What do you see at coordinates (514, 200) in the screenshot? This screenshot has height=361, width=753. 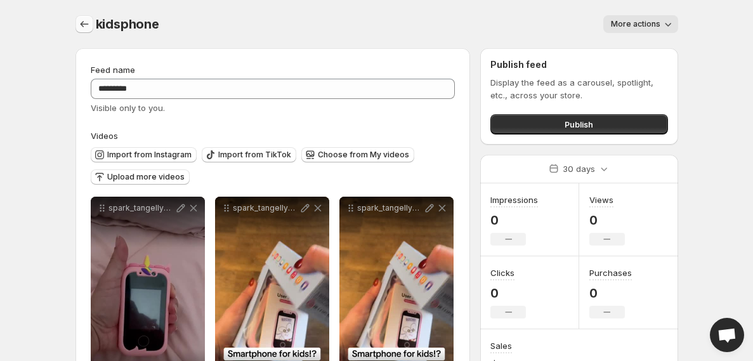 I see `h3: Impressions` at bounding box center [514, 200].